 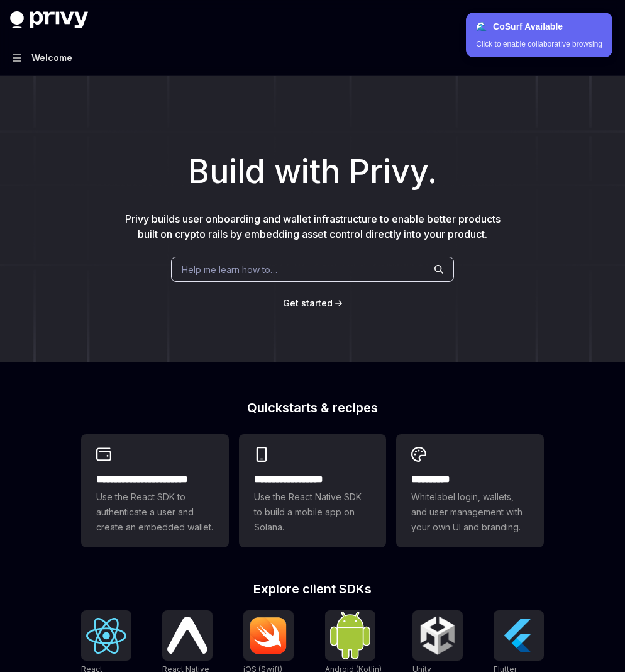 What do you see at coordinates (313, 408) in the screenshot?
I see `h2: Quickstarts & recipes` at bounding box center [313, 408].